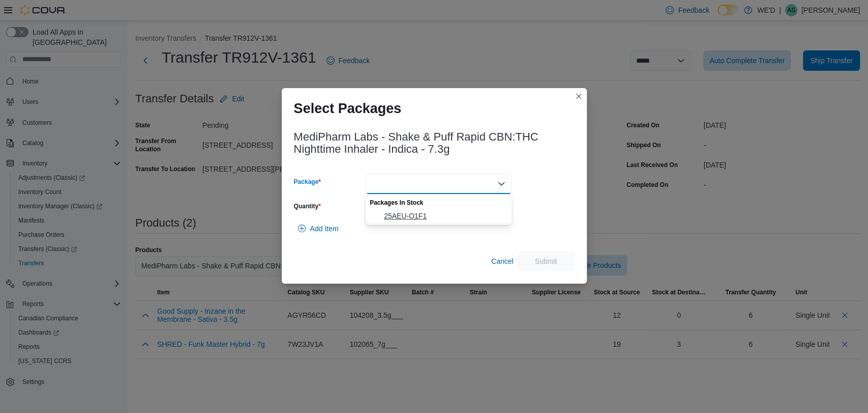 The width and height of the screenshot is (868, 413). Describe the element at coordinates (501, 184) in the screenshot. I see `button: Close list of options` at that location.